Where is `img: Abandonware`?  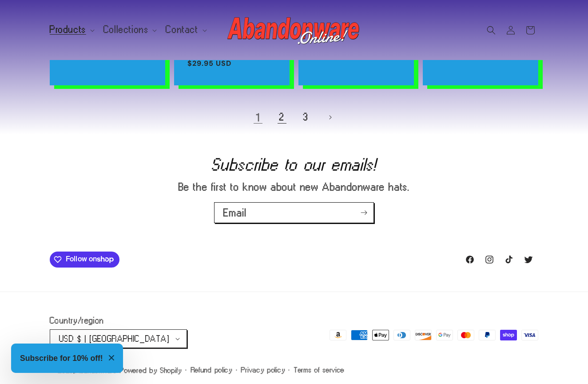
img: Abandonware is located at coordinates (294, 30).